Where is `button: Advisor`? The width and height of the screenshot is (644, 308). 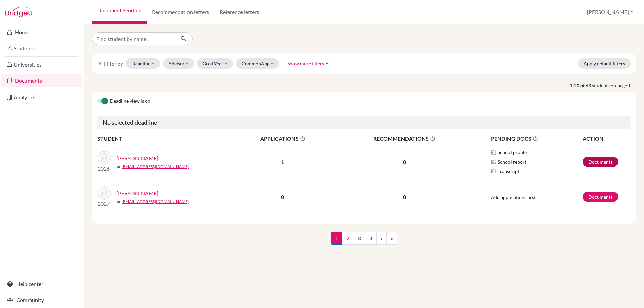
button: Advisor is located at coordinates (178, 63).